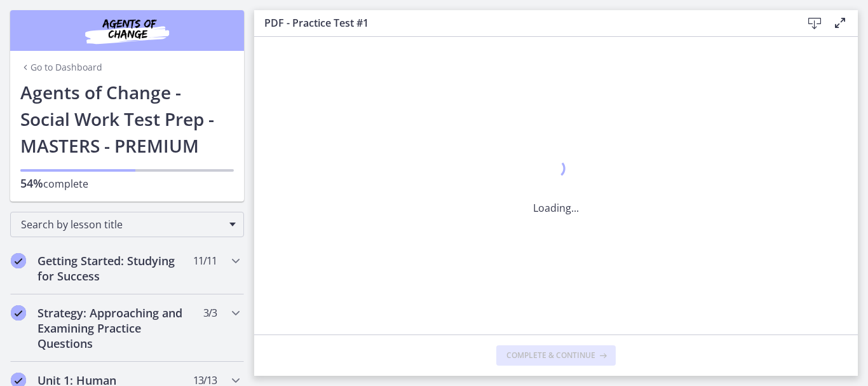 The image size is (868, 386). What do you see at coordinates (556, 208) in the screenshot?
I see `p: Loading...` at bounding box center [556, 208].